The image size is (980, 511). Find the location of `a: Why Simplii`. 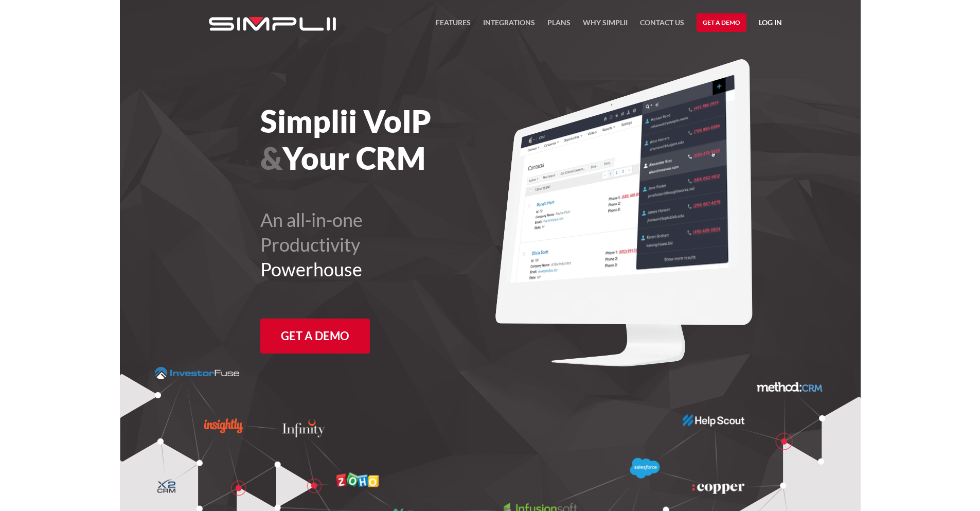

a: Why Simplii is located at coordinates (605, 26).